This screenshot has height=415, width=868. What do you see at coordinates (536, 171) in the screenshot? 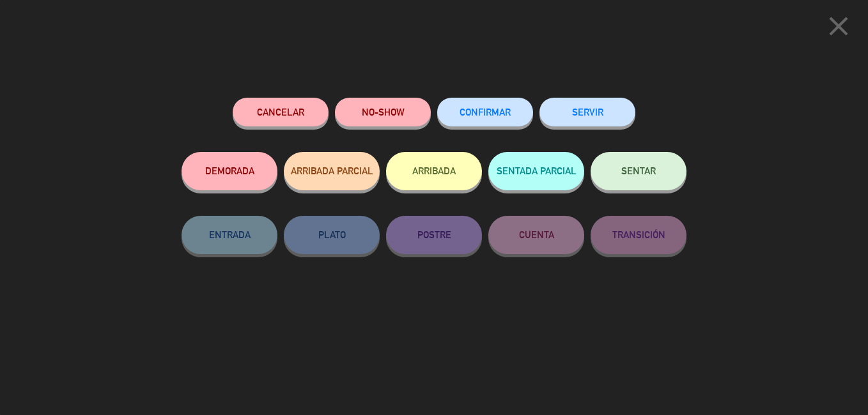
I see `button: SENTADA PARCIAL` at bounding box center [536, 171].